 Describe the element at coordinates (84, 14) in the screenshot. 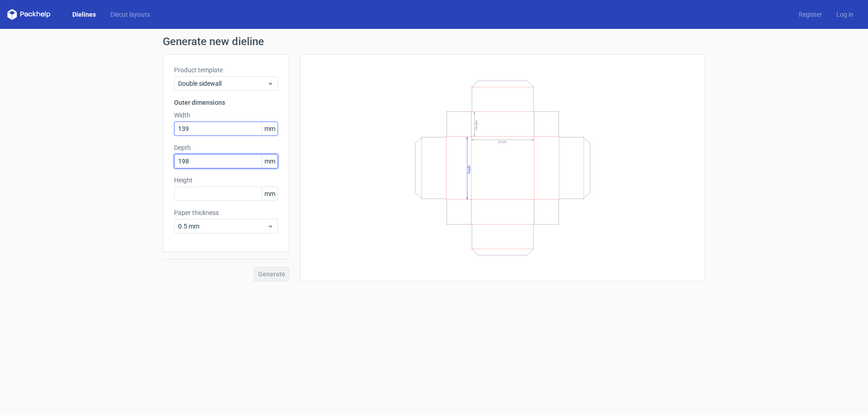

I see `a: Dielines` at that location.